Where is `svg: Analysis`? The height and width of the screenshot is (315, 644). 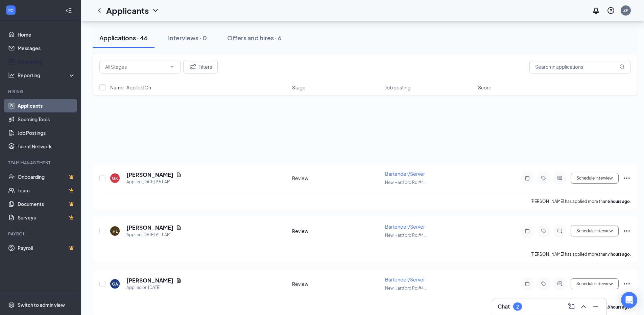
svg: Analysis is located at coordinates (12, 75).